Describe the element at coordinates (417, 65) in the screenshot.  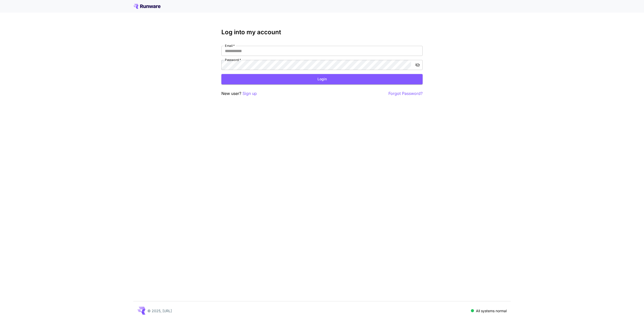
I see `button: toggle password visibility` at that location.